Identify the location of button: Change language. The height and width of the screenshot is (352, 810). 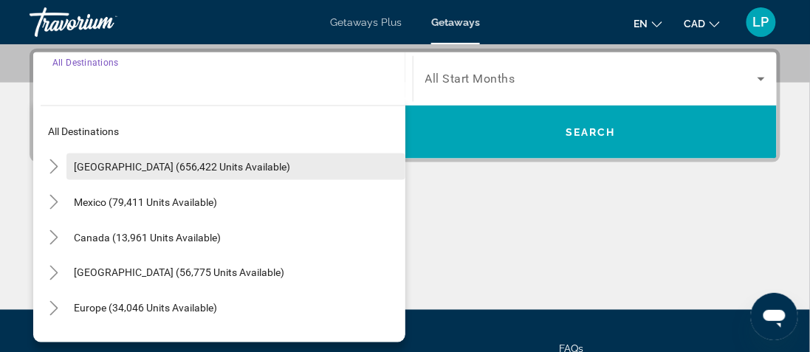
(648, 23).